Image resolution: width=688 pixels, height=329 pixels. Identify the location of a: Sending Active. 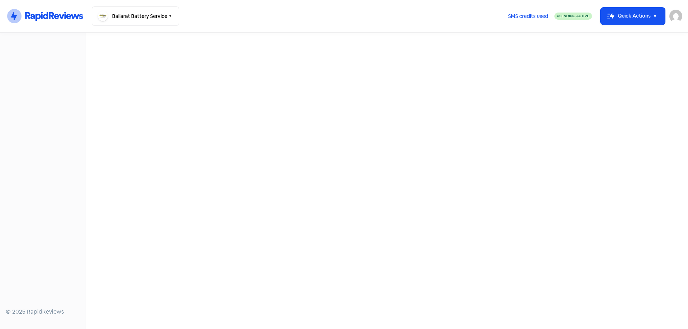
(573, 16).